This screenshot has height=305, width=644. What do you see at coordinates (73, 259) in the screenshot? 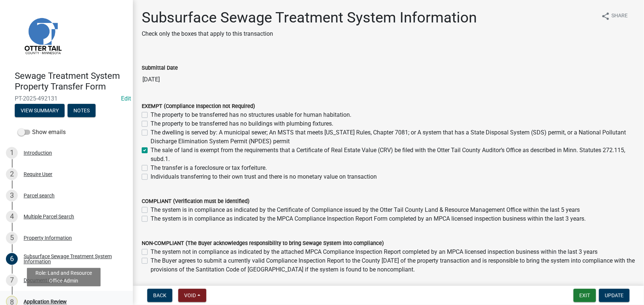
I see `div: Subsurface Sewage Treatment System Information` at bounding box center [73, 259].